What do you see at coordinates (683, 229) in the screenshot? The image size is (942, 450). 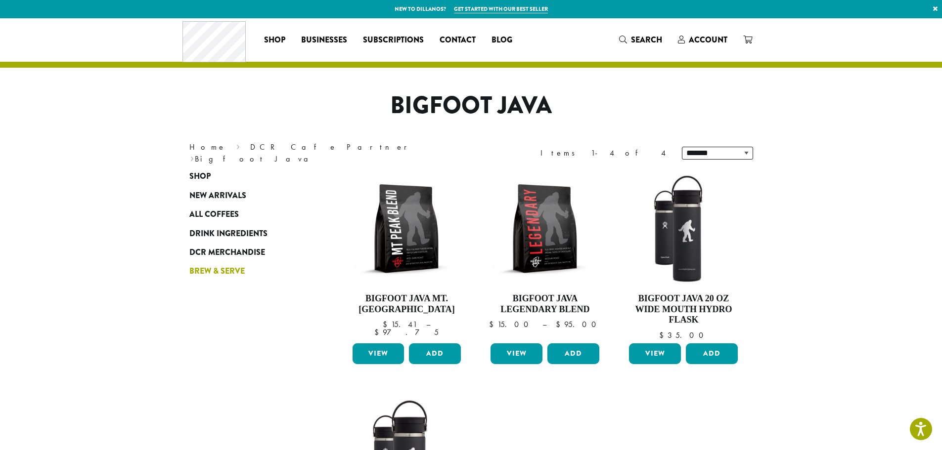 I see `img: LO2867-BFJ-Hydro-Flask-20oz-WM-wFlex-Sip-Lid-Black-300x300.jpg` at bounding box center [683, 229].